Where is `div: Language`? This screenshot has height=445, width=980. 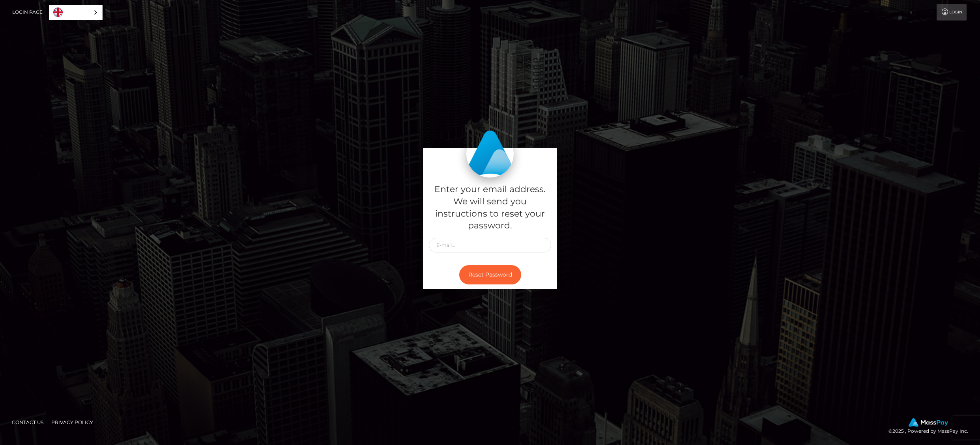 div: Language is located at coordinates (75, 12).